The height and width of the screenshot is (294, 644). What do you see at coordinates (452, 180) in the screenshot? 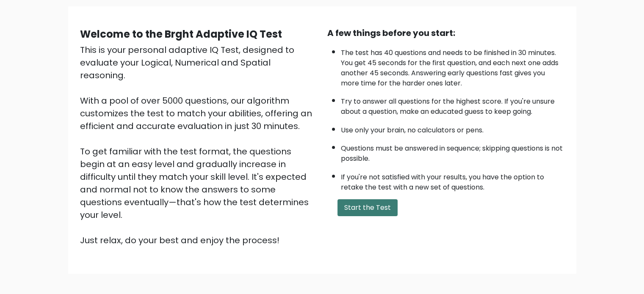
I see `li: If you're not satisfied with your results, you have the option to retake the test with a new set ...` at bounding box center [452, 180].